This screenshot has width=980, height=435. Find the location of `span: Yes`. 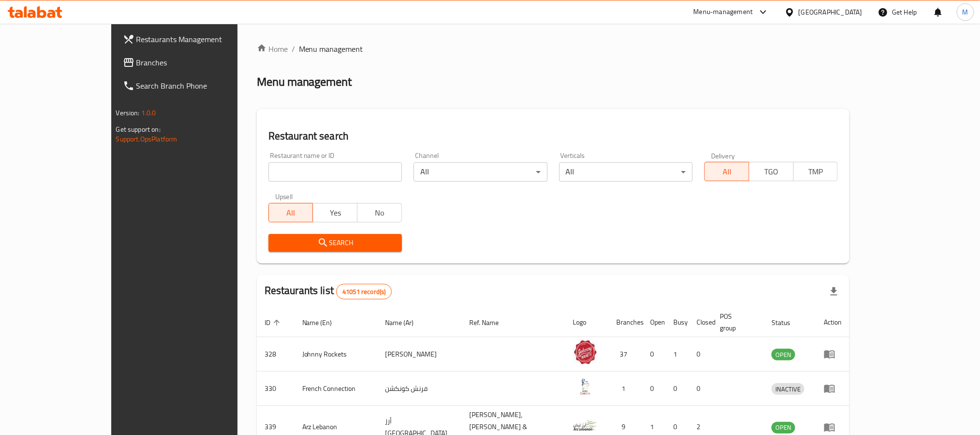

span: Yes is located at coordinates (335, 213).